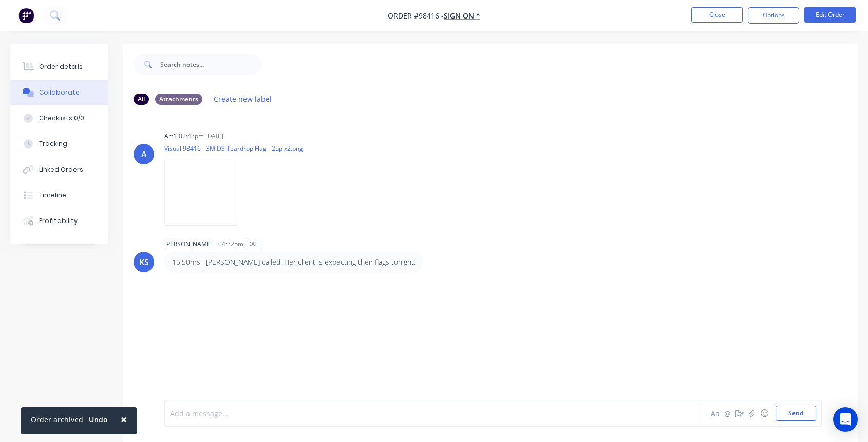 The height and width of the screenshot is (442, 868). I want to click on div: A, so click(144, 154).